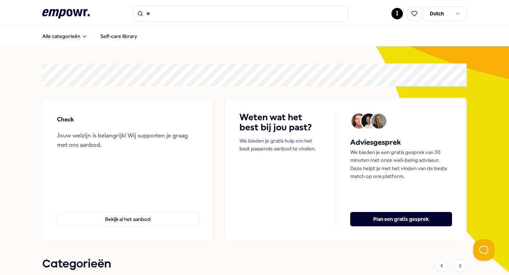 This screenshot has height=275, width=509. What do you see at coordinates (65, 120) in the screenshot?
I see `p: Check` at bounding box center [65, 120].